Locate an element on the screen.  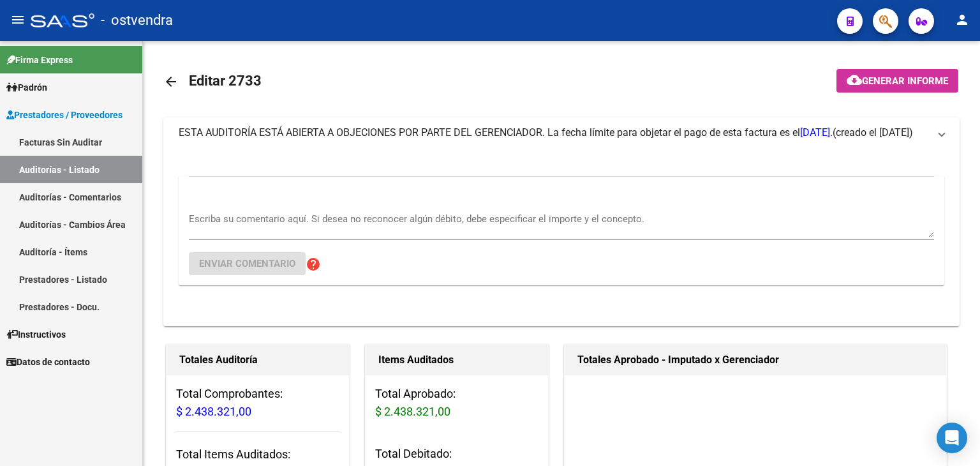
div: ESTA AUDITORÍA ESTÁ ABIERTA A OBJECIONES POR PARTE DEL GERENCIADOR. La fecha límite para objetar ... is located at coordinates (562, 237).